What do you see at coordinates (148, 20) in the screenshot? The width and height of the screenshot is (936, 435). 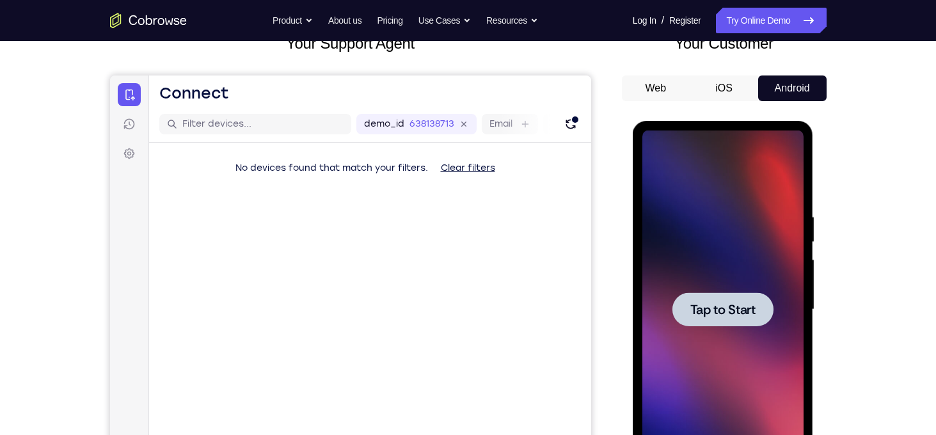 I see `a: Go to the home page` at bounding box center [148, 20].